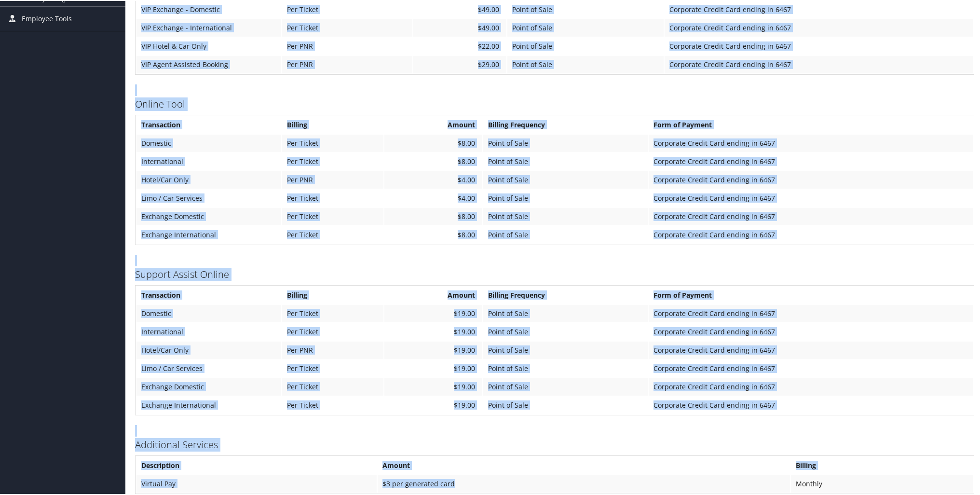 The image size is (980, 495). What do you see at coordinates (209, 64) in the screenshot?
I see `td: VIP Agent Assisted Booking` at bounding box center [209, 64].